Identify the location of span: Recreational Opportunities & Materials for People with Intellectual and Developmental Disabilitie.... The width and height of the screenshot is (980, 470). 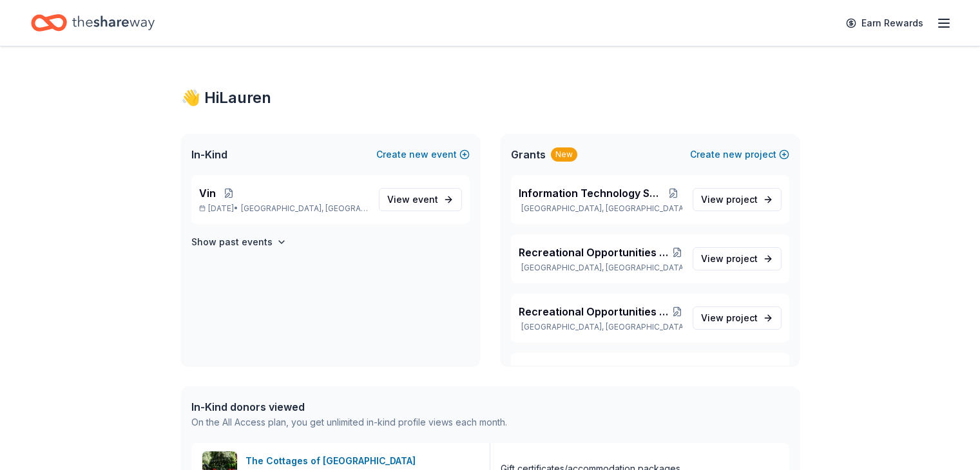
(595, 253).